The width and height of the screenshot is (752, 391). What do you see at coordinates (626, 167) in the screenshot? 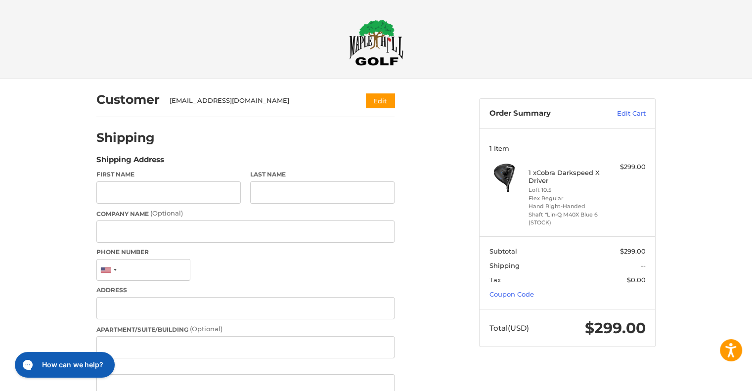
I see `div: $299.00` at bounding box center [626, 167].